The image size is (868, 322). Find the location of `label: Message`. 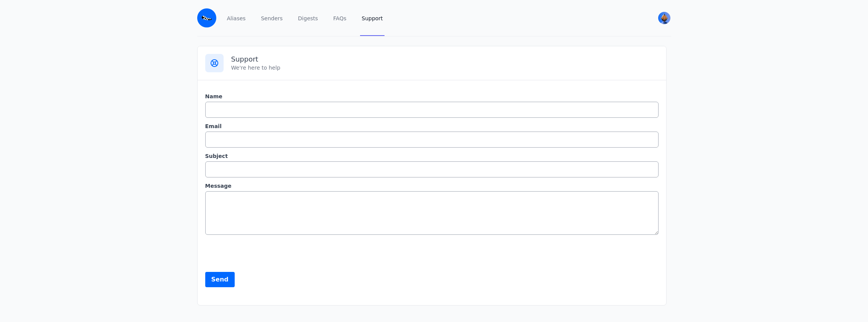

label: Message is located at coordinates (432, 186).